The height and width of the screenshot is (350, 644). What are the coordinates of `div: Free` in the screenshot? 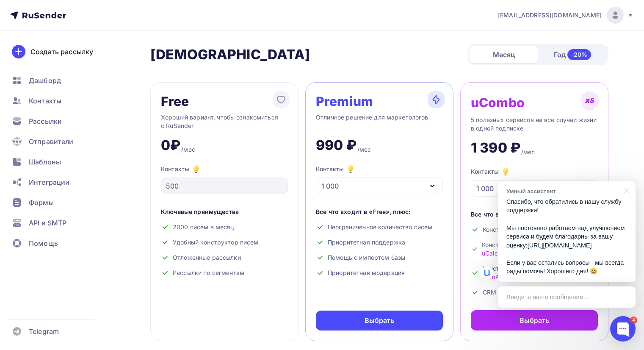 It's located at (175, 101).